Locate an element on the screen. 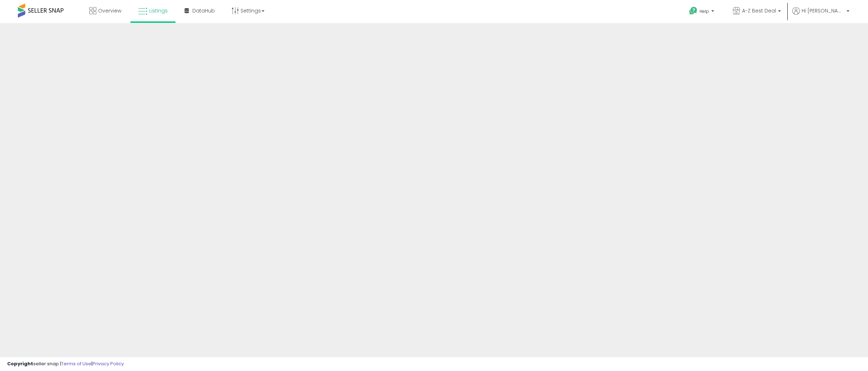  span: Listings is located at coordinates (158, 10).